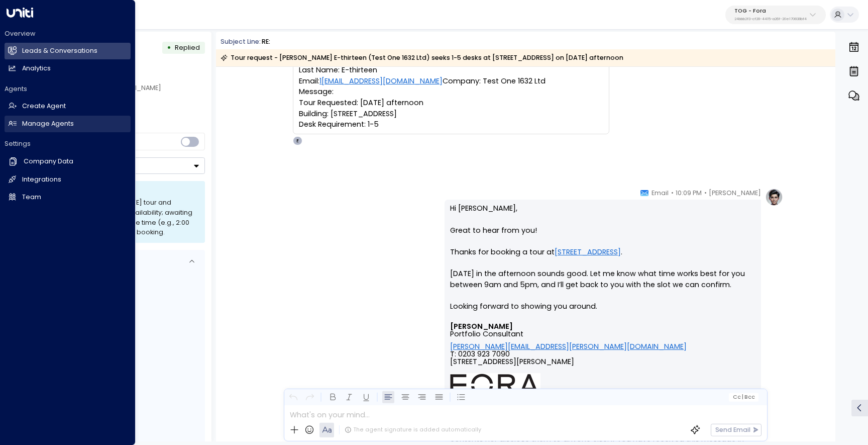 The image size is (868, 445). Describe the element at coordinates (743, 397) in the screenshot. I see `span: Cc Bcc` at that location.